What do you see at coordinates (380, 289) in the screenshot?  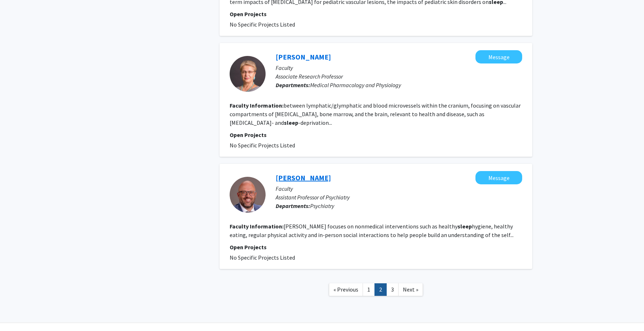 I see `a: 2` at bounding box center [380, 289].